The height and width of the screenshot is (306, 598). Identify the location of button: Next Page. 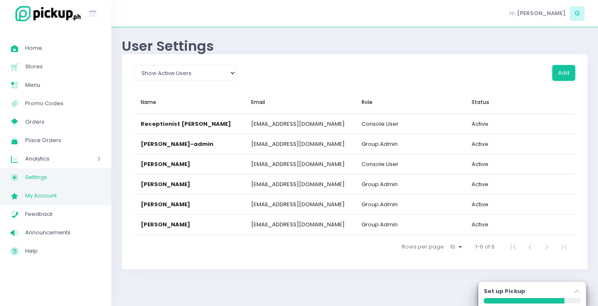
(546, 247).